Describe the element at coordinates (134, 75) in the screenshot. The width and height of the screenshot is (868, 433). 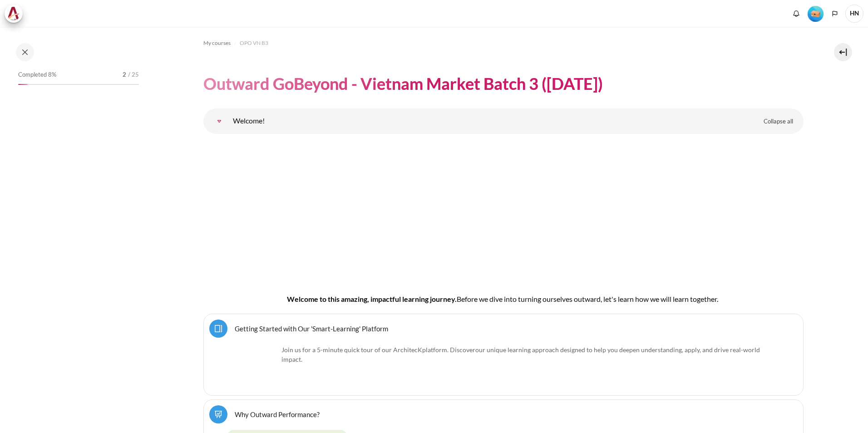
I see `span: / 25` at that location.